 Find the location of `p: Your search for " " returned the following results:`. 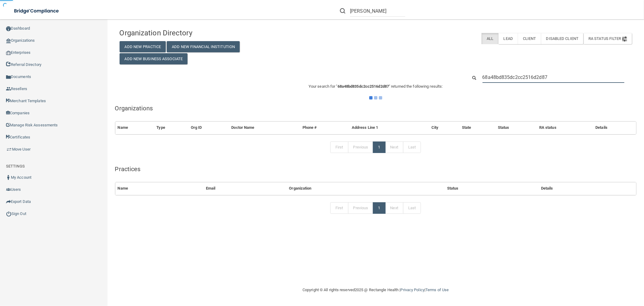

p: Your search for " " returned the following results: is located at coordinates (376, 86).